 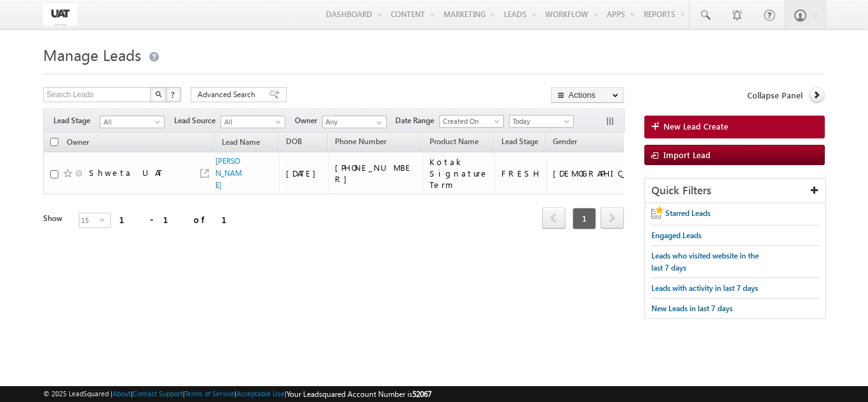 I want to click on span: Phone Number, so click(x=361, y=141).